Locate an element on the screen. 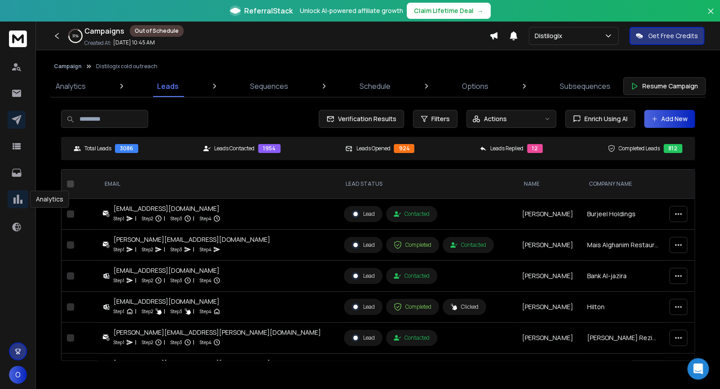  td: Mais Alghanim Restaurant is located at coordinates (622, 245).